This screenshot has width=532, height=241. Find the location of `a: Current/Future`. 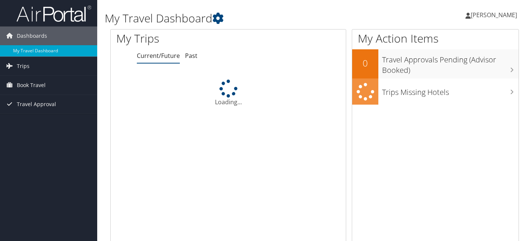

a: Current/Future is located at coordinates (158, 56).